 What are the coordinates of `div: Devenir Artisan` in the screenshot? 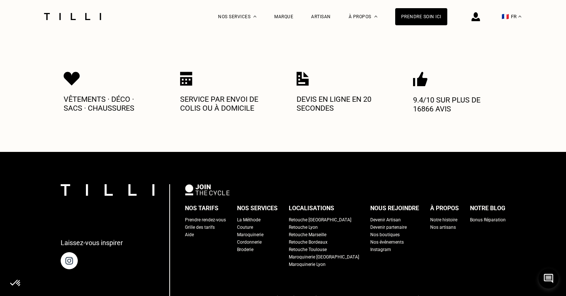 It's located at (385, 220).